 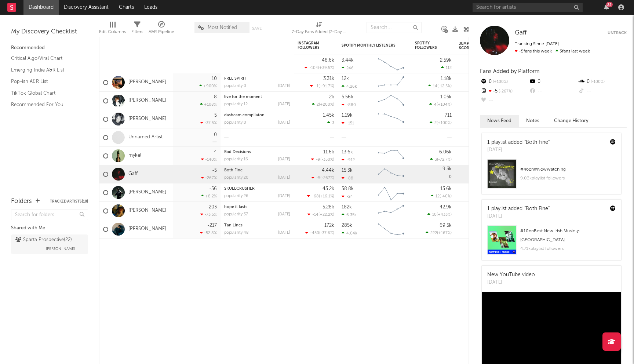 I want to click on span: -14, so click(x=315, y=214).